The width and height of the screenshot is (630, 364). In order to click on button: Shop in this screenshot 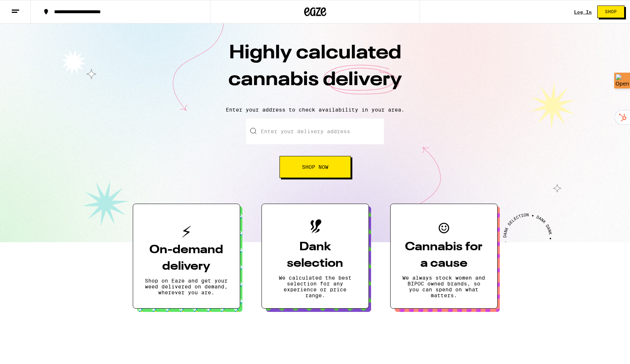, I will do `click(611, 12)`.